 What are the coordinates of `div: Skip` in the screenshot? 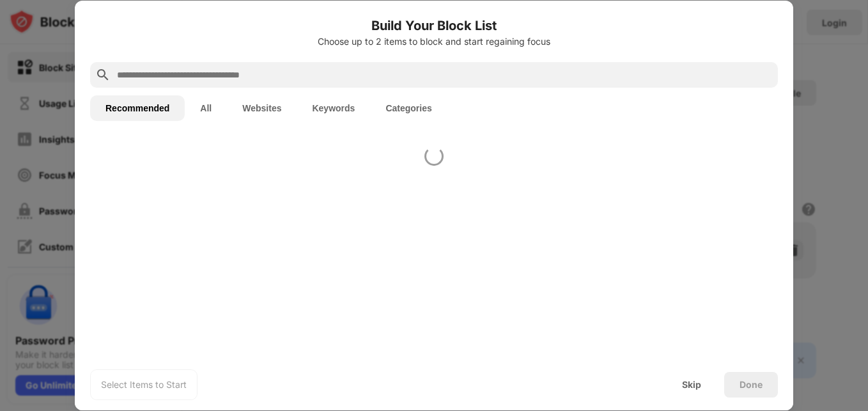 It's located at (692, 384).